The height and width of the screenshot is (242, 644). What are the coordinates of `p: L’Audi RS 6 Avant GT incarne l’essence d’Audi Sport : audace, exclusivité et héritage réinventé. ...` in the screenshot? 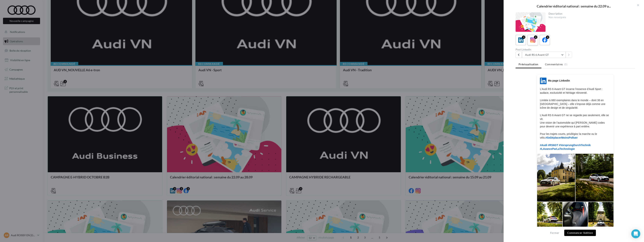 It's located at (575, 119).